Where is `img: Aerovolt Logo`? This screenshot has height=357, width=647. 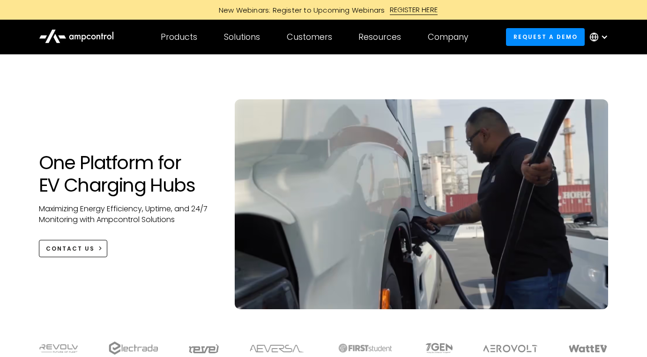 img: Aerovolt Logo is located at coordinates (510, 349).